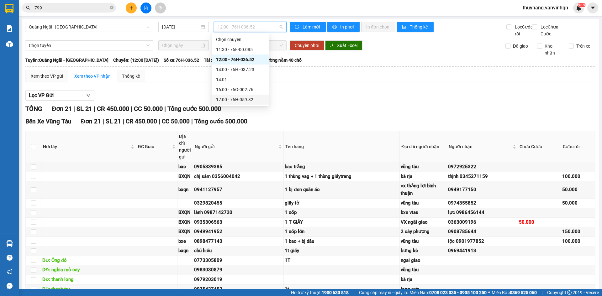  What do you see at coordinates (341, 213) in the screenshot?
I see `div: 1 xốp` at bounding box center [341, 213].